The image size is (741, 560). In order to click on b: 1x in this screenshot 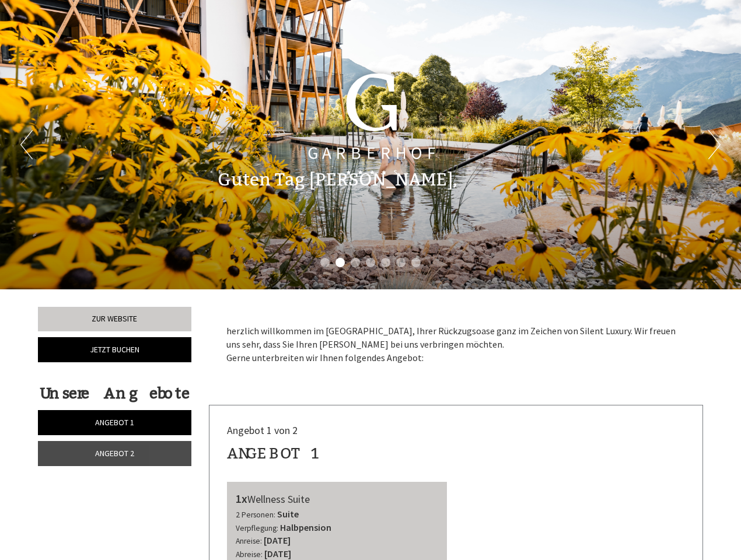, I will do `click(241, 498)`.